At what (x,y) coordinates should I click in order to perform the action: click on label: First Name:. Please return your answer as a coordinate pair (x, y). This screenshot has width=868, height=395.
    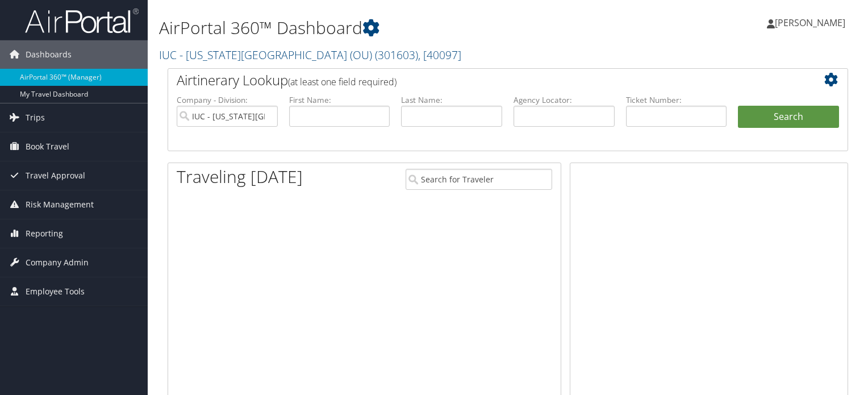
    Looking at the image, I should click on (339, 100).